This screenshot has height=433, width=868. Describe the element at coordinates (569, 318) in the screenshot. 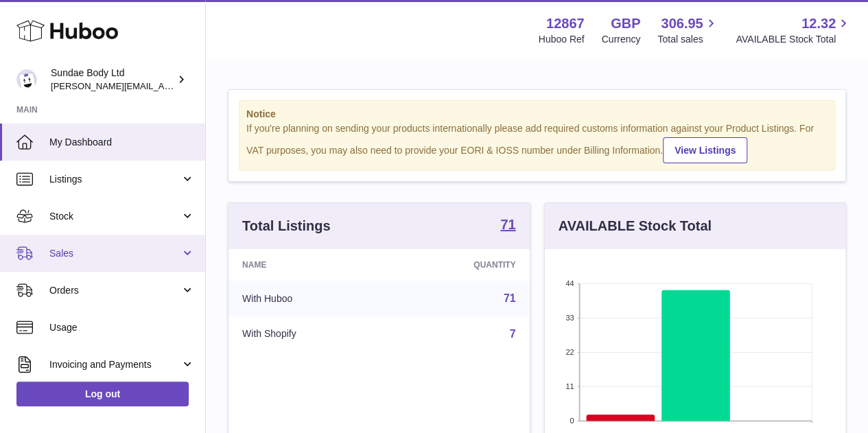

I see `text: 33` at that location.